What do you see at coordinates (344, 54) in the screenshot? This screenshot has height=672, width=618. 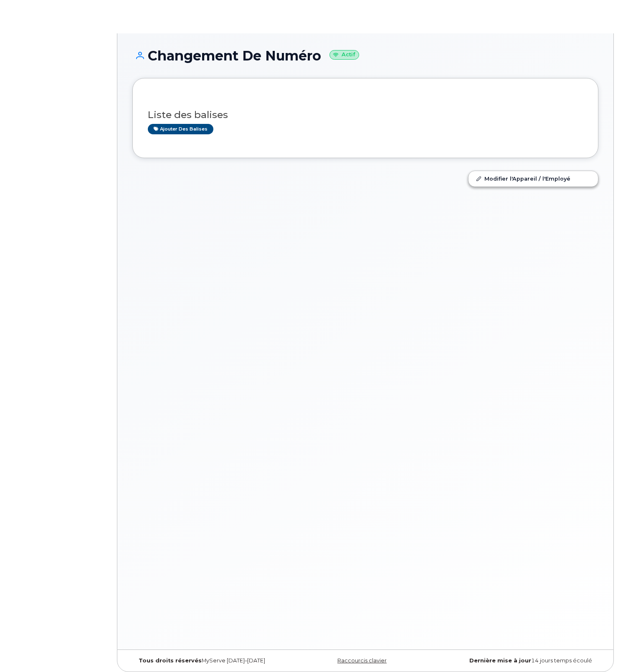 I see `small: Actif` at bounding box center [344, 54].